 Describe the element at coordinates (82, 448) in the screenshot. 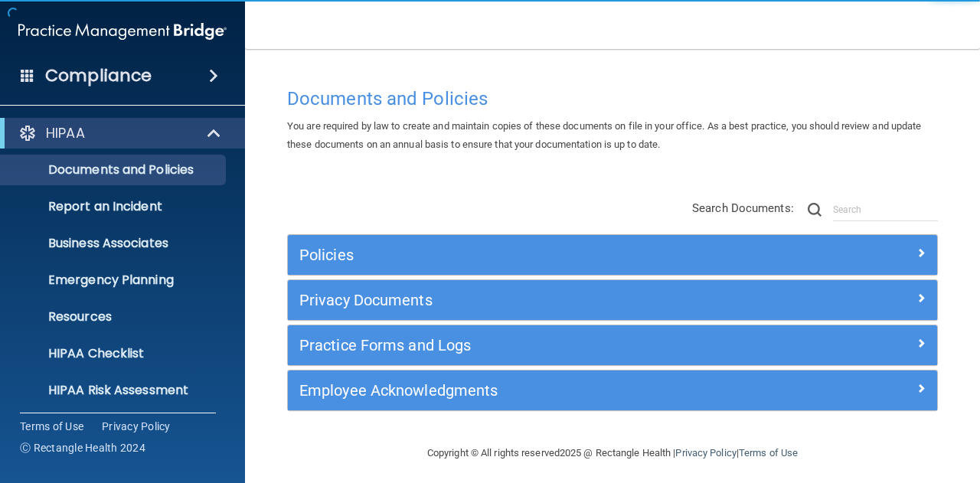

I see `span: Ⓒ Rectangle Health 2024` at that location.